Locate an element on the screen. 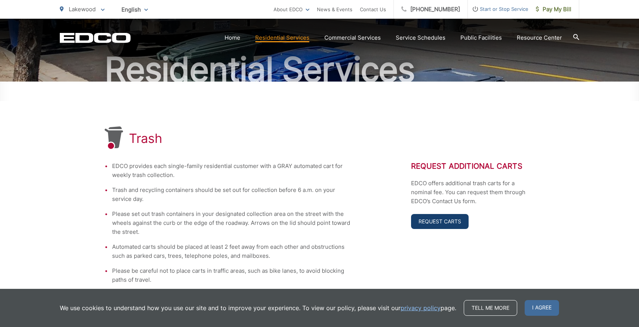 The image size is (639, 327). li: Automated carts should be placed at least 2 feet away from each other and obstructions such as pa... is located at coordinates (232, 251).